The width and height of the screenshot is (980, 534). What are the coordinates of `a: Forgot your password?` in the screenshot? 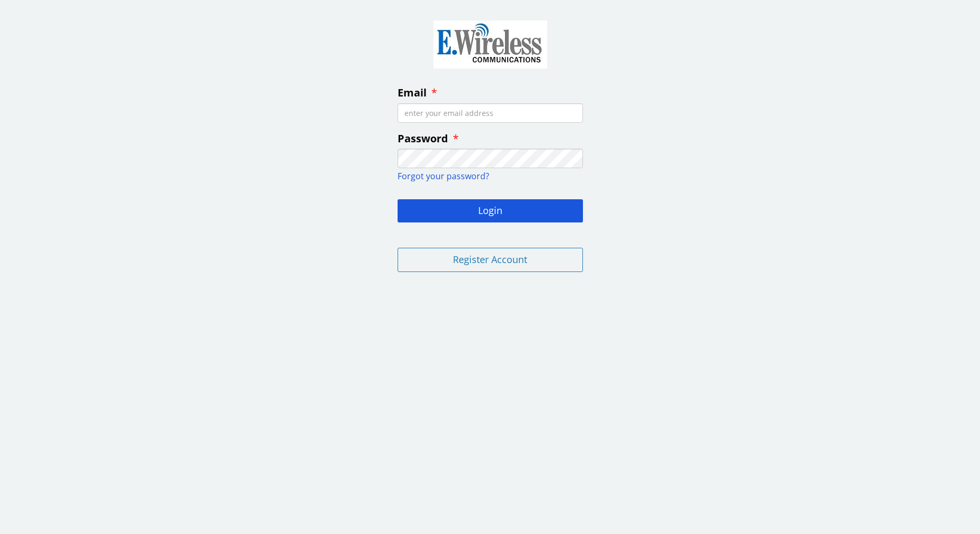 It's located at (443, 176).